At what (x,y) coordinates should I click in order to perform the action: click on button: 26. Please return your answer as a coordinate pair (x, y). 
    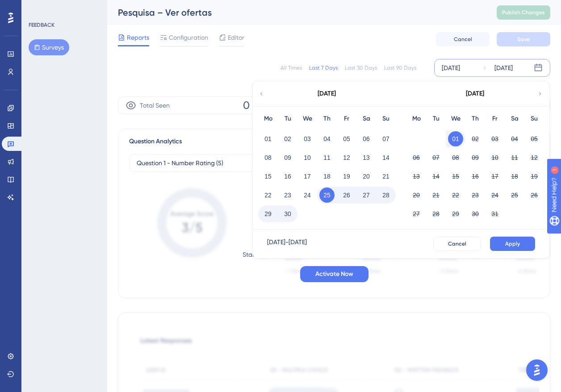
    Looking at the image, I should click on (346, 195).